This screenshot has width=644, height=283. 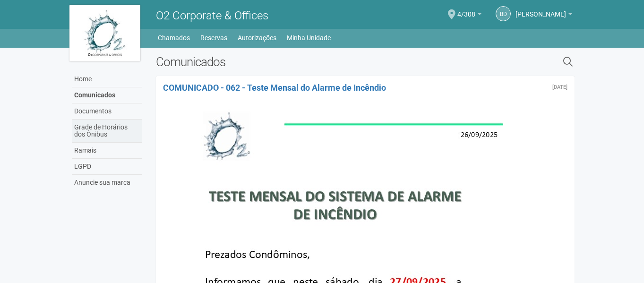 I want to click on a: LGPD, so click(x=107, y=167).